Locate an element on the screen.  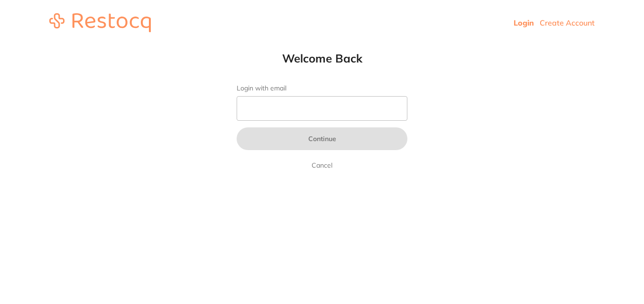
a: Login is located at coordinates (524, 23).